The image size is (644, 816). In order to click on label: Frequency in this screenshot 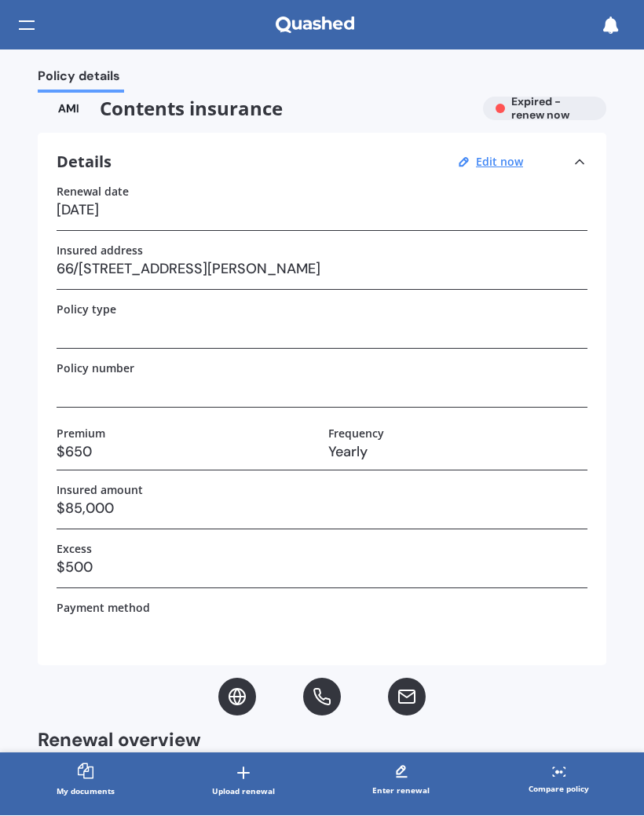, I will do `click(355, 434)`.